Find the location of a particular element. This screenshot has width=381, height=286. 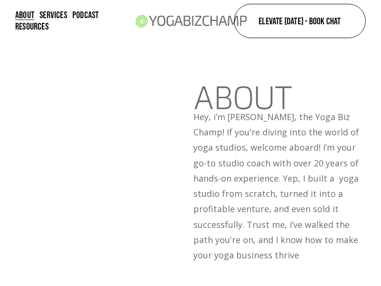

span: ABOUT is located at coordinates (242, 99).